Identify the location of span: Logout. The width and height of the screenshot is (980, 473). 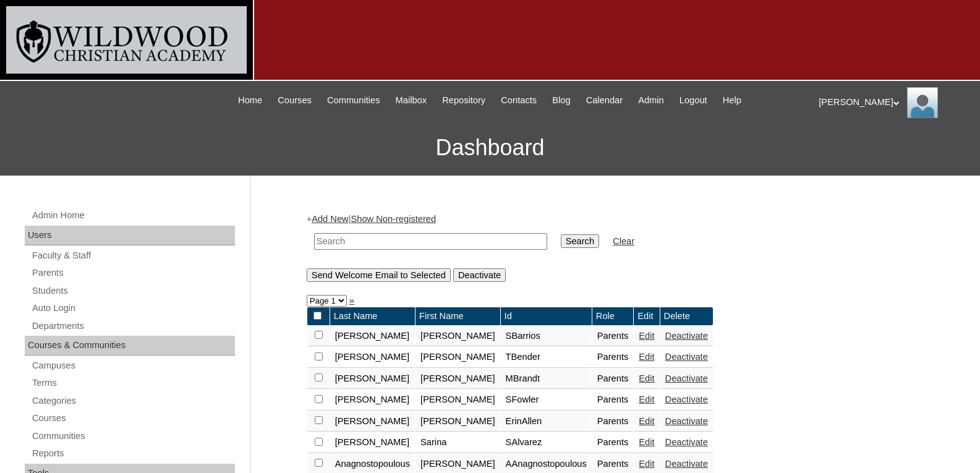
(693, 100).